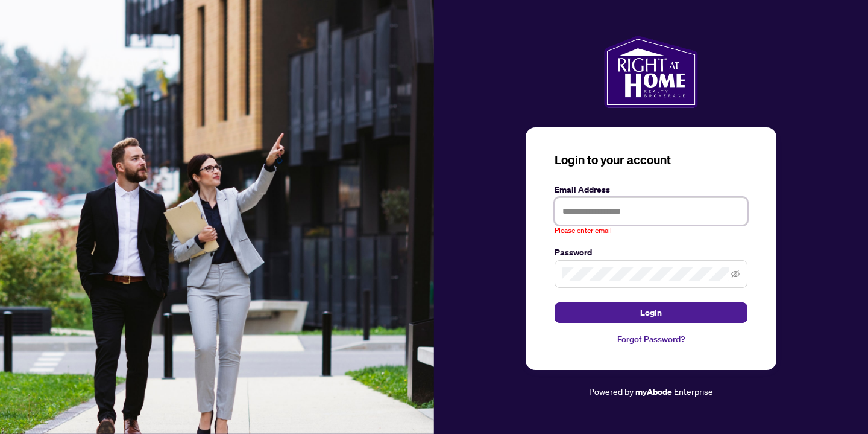 The image size is (868, 434). Describe the element at coordinates (651, 190) in the screenshot. I see `label: Email Address` at that location.